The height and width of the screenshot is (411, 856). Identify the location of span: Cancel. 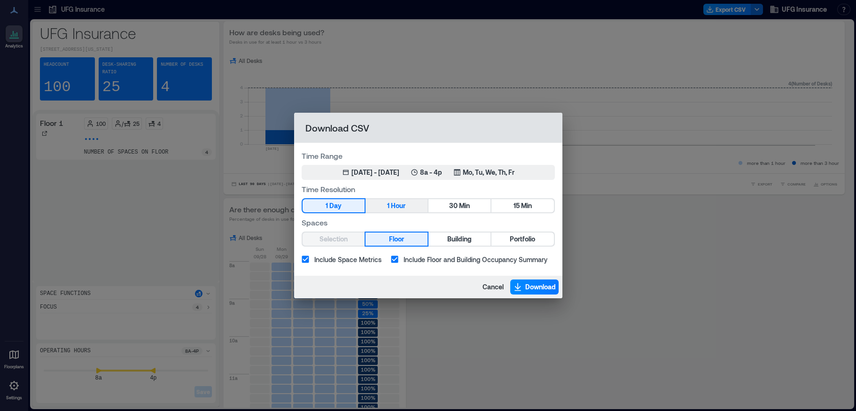
(493, 287).